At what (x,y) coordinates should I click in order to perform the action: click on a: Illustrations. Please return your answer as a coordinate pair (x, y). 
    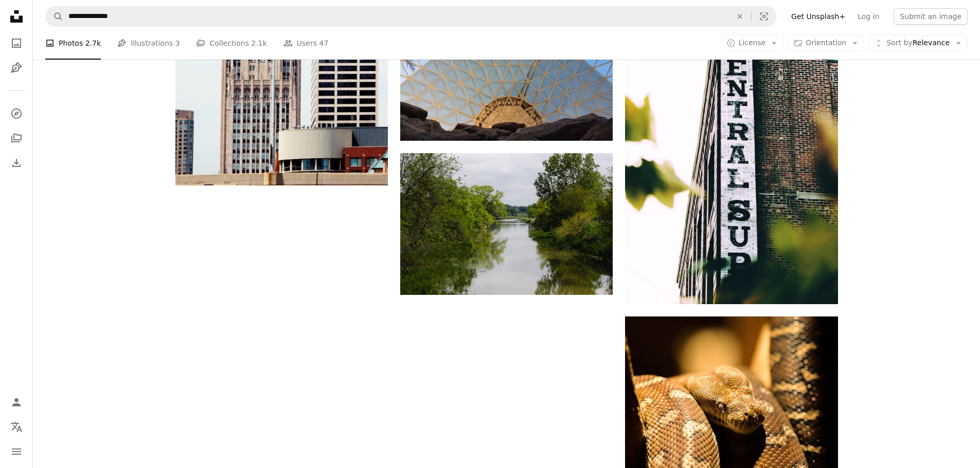
    Looking at the image, I should click on (16, 68).